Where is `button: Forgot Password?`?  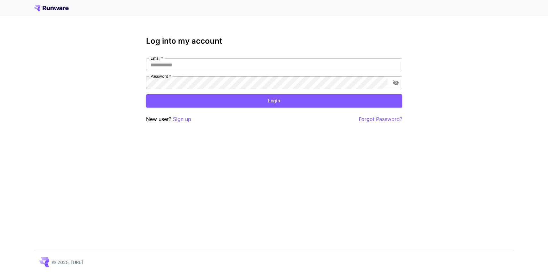
button: Forgot Password? is located at coordinates (381, 119).